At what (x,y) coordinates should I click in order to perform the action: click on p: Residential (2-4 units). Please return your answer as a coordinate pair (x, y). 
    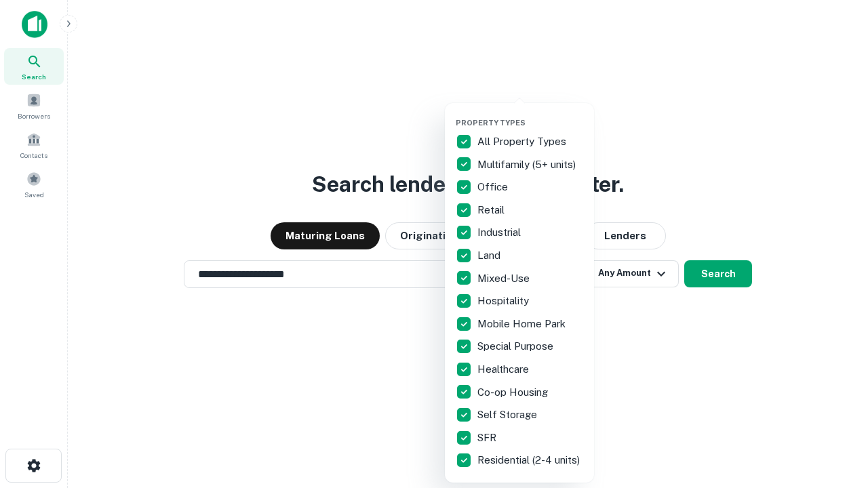
    Looking at the image, I should click on (530, 460).